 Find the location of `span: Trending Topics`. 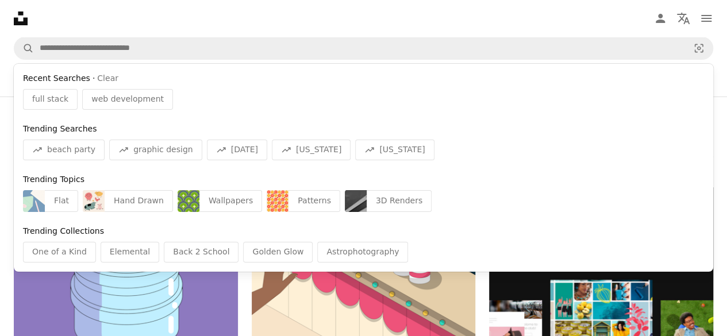

span: Trending Topics is located at coordinates (53, 179).